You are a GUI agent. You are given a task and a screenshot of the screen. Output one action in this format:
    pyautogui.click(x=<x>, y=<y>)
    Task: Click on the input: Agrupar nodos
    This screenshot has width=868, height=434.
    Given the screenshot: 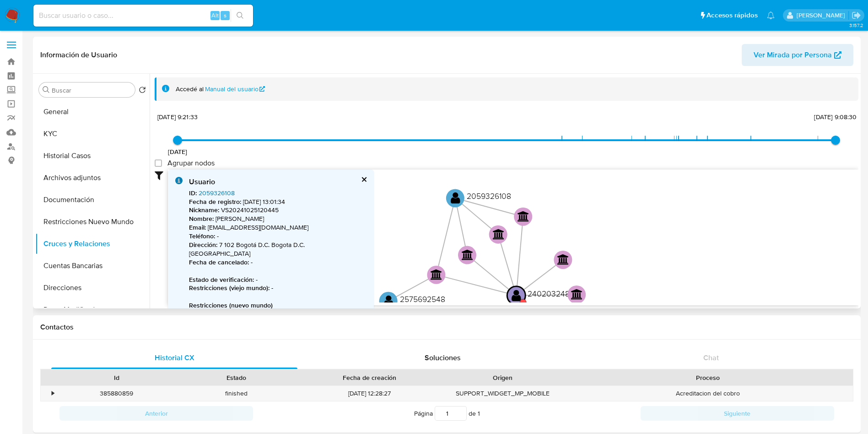 What is the action you would take?
    pyautogui.click(x=158, y=163)
    